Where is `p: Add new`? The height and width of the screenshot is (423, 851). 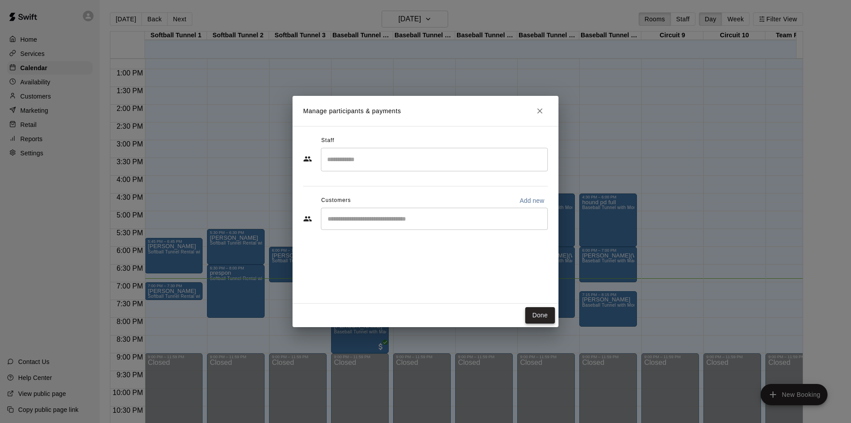 p: Add new is located at coordinates (532, 200).